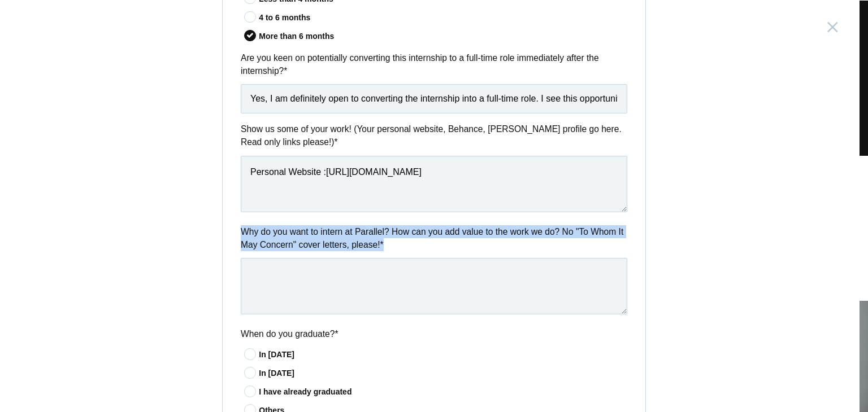 The width and height of the screenshot is (868, 412). What do you see at coordinates (443, 18) in the screenshot?
I see `div: 4 to 6 months` at bounding box center [443, 18].